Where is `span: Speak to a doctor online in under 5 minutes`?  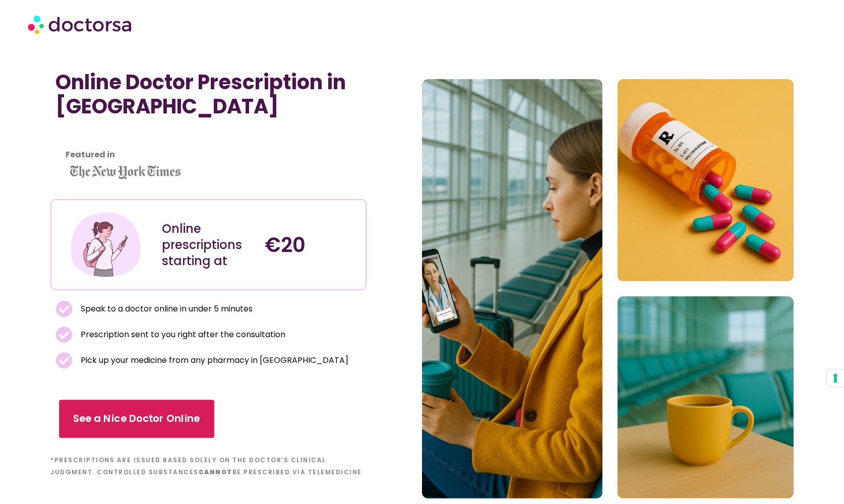 span: Speak to a doctor online in under 5 minutes is located at coordinates (165, 309).